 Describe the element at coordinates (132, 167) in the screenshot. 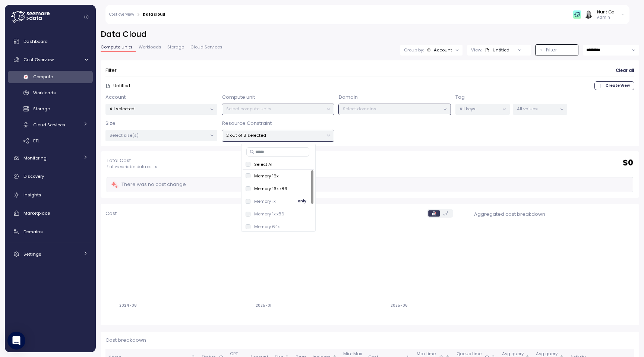

I see `p: Flat vs variable data costs` at that location.